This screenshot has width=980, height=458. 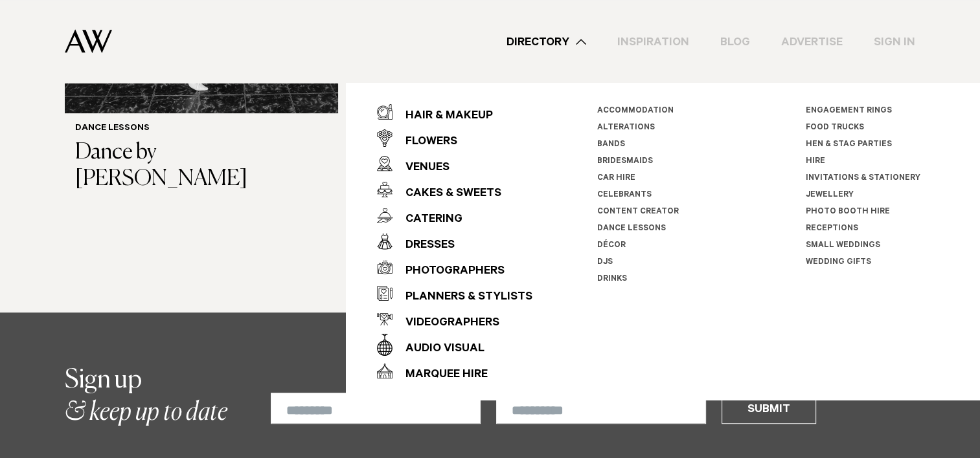 What do you see at coordinates (831, 229) in the screenshot?
I see `a: Receptions` at bounding box center [831, 229].